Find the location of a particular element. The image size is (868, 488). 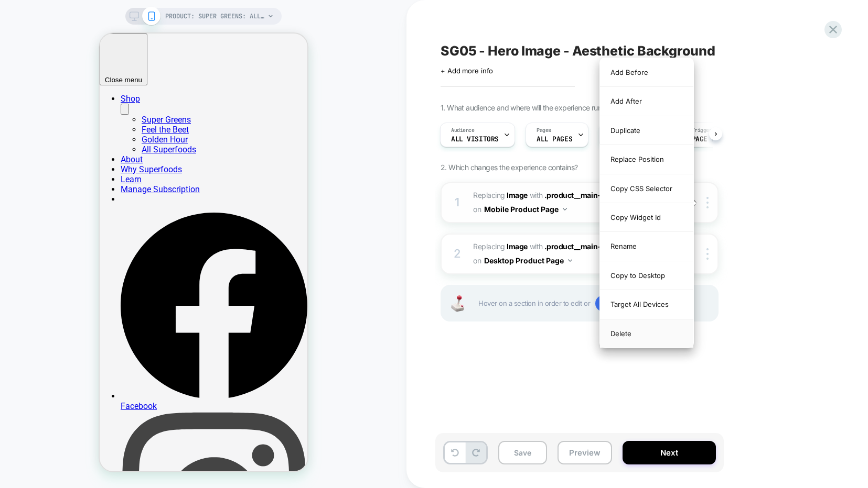

div: Duplicate is located at coordinates (647, 131).